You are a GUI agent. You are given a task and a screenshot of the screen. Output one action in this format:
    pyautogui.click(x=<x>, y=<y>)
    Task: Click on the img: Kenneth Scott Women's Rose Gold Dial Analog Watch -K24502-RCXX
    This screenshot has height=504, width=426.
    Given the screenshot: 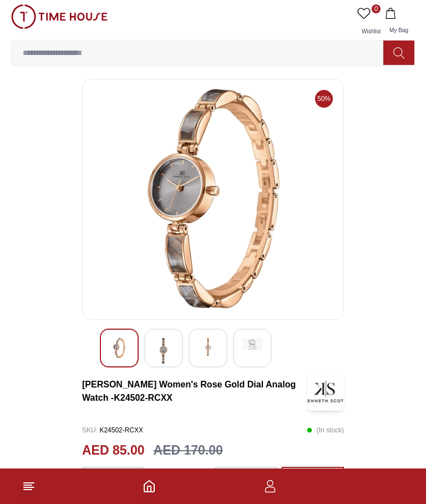 What is the action you would take?
    pyautogui.click(x=326, y=391)
    